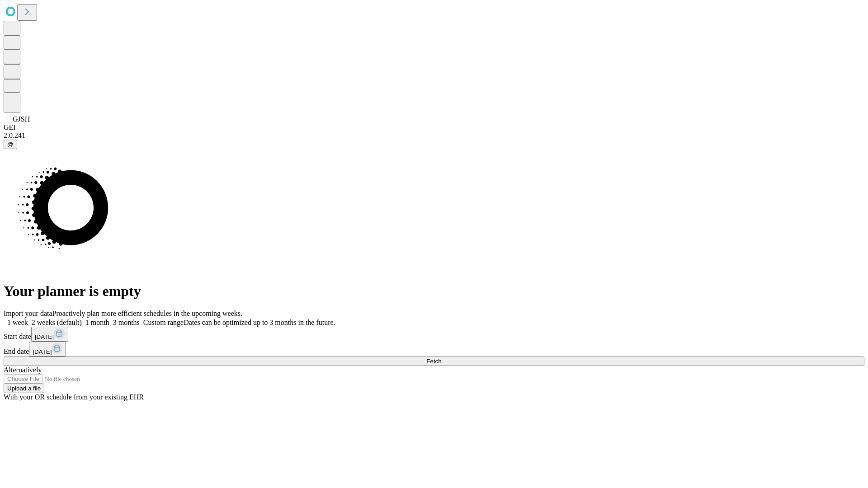 The height and width of the screenshot is (488, 868). Describe the element at coordinates (434, 291) in the screenshot. I see `h1: Your planner is empty` at that location.